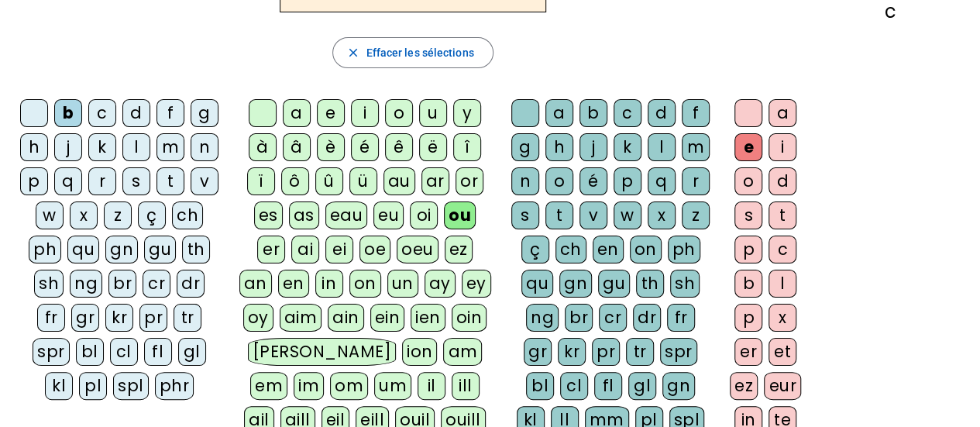 Image resolution: width=980 pixels, height=427 pixels. What do you see at coordinates (749, 284) in the screenshot?
I see `div: b` at bounding box center [749, 284].